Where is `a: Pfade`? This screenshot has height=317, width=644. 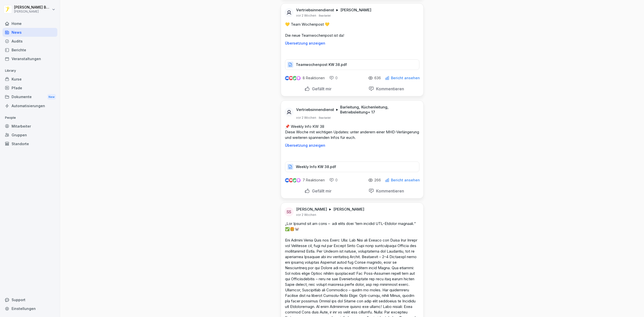
a: Pfade is located at coordinates (30, 88).